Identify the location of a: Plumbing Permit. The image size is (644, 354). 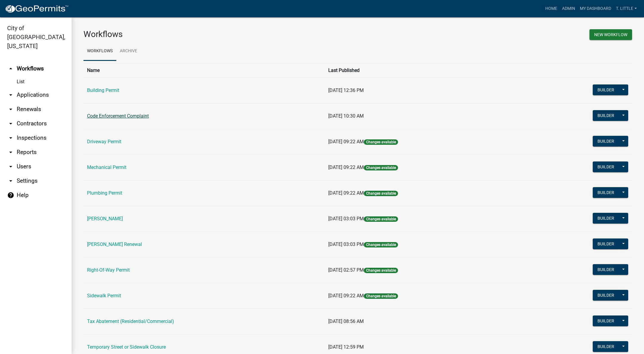
(104, 193).